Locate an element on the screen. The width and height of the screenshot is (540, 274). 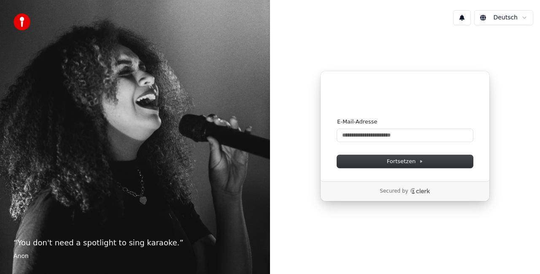
footer: Anon is located at coordinates (135, 256).